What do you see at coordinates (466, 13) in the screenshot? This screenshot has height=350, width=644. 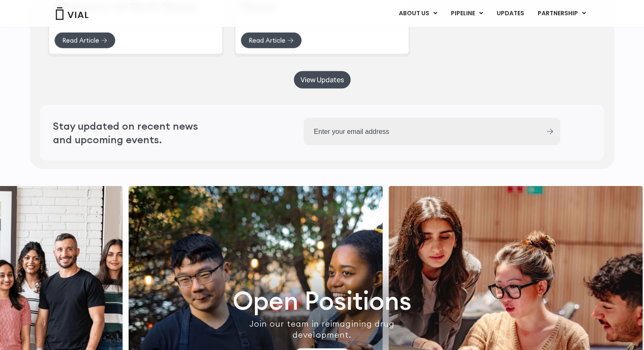 I see `a: PIPELINEMenu Toggle` at bounding box center [466, 13].